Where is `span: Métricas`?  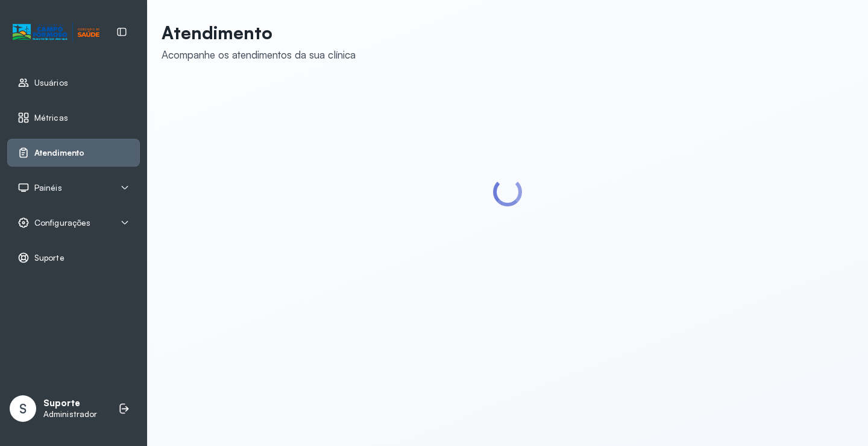
span: Métricas is located at coordinates (51, 118).